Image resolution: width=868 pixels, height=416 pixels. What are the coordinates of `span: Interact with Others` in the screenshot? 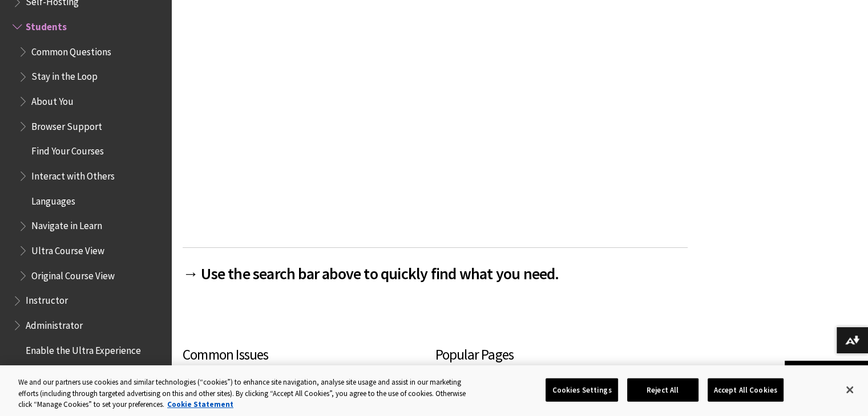 It's located at (73, 174).